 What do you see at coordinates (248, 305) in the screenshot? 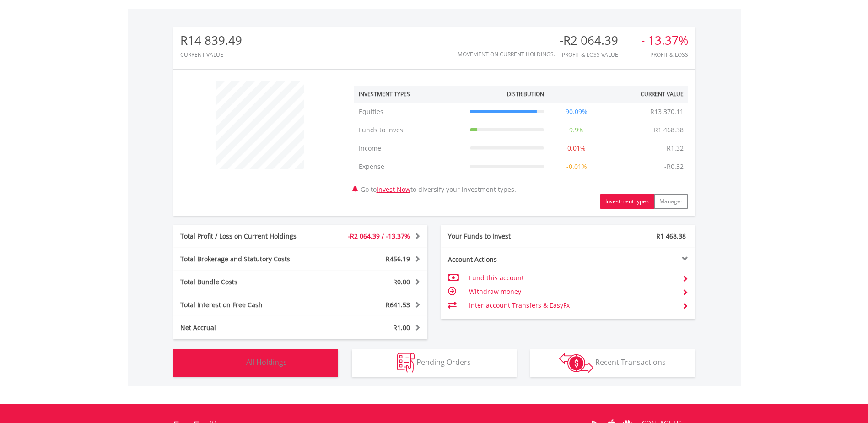
I see `div: Total Interest on Free Cash` at bounding box center [248, 305].